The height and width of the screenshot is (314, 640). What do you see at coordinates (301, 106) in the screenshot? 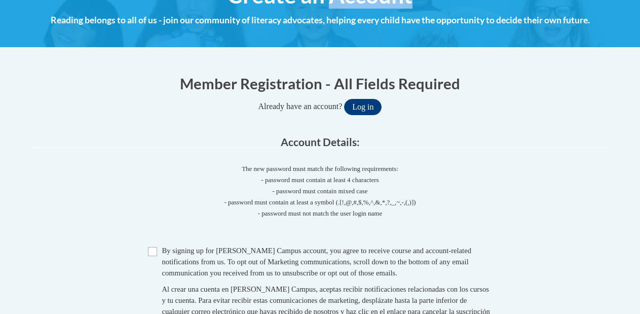
I see `span: Already have an account?` at bounding box center [301, 106].